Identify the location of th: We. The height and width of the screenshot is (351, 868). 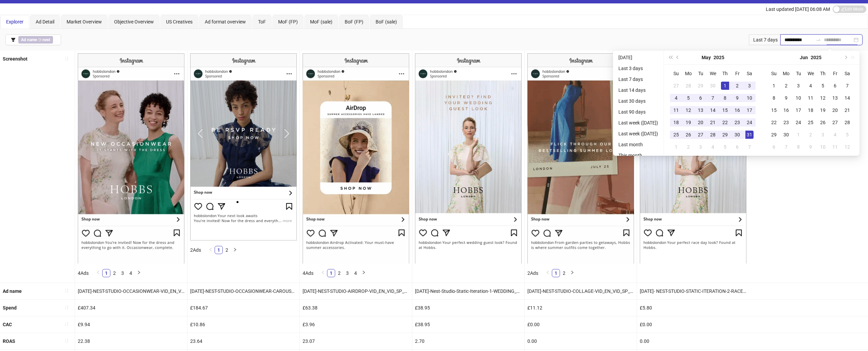
(810, 73).